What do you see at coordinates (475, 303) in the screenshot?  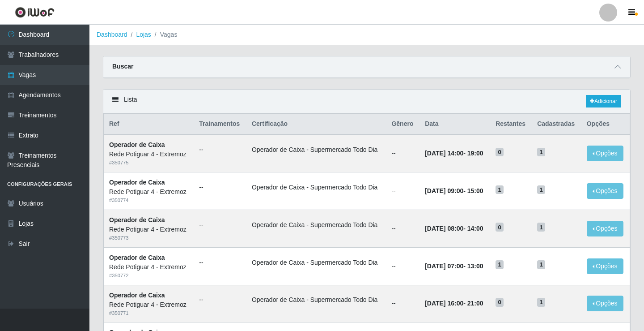 I see `time: 21:00` at bounding box center [475, 303].